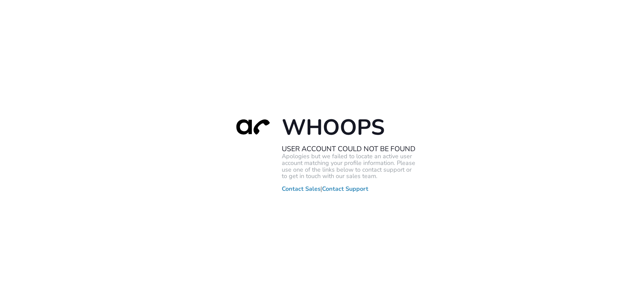  What do you see at coordinates (349, 149) in the screenshot?
I see `h2: User Account Could Not Be Found` at bounding box center [349, 149].